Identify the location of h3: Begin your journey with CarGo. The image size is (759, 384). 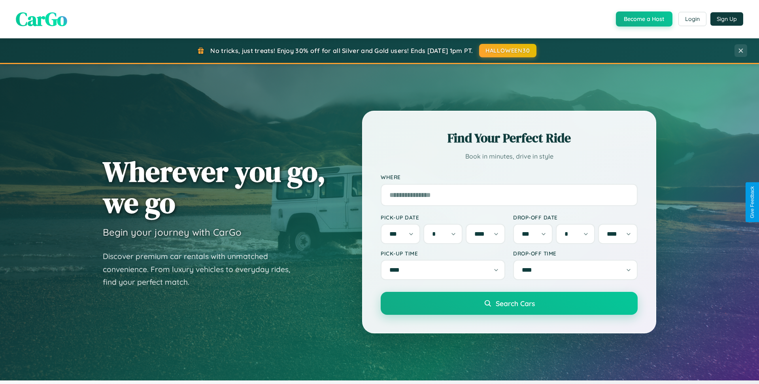
(172, 232).